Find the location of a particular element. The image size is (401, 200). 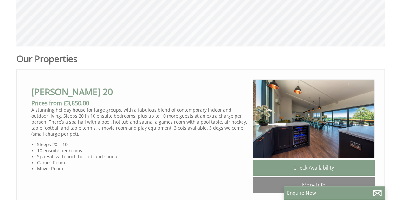

li: 10 ensuite bedrooms is located at coordinates (142, 150).